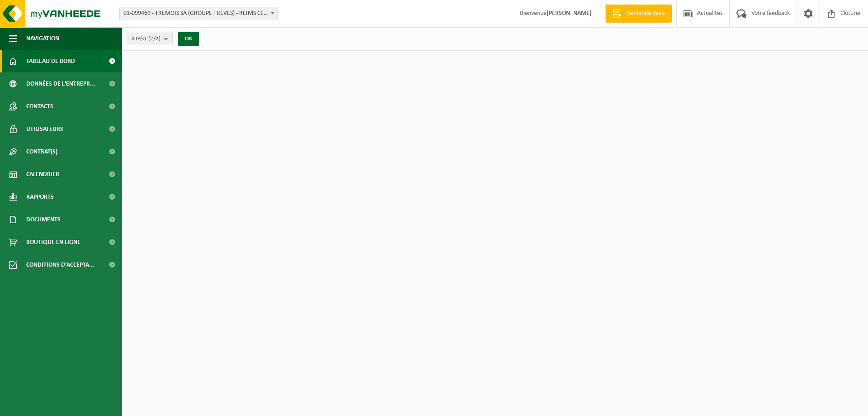  I want to click on span: Contacts, so click(40, 106).